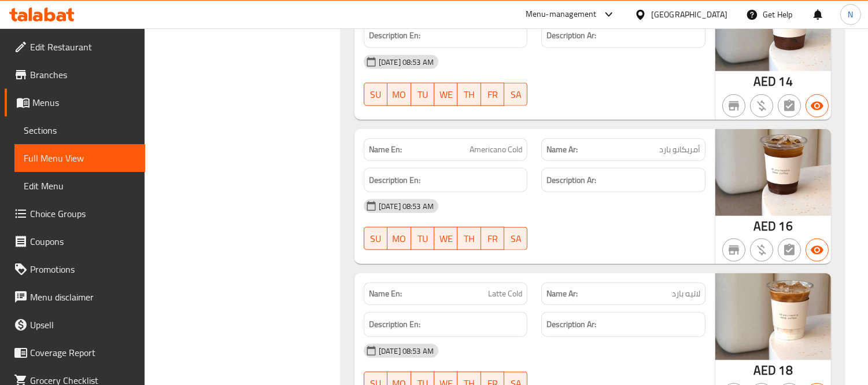  I want to click on a: Promotions, so click(75, 269).